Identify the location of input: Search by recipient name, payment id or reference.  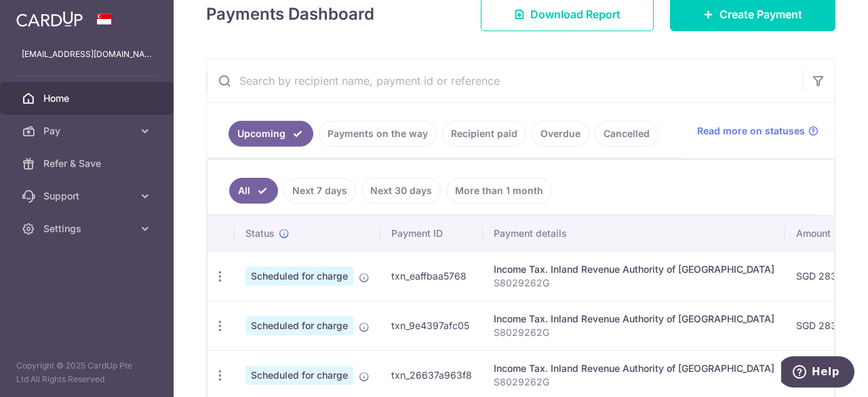
(505, 81).